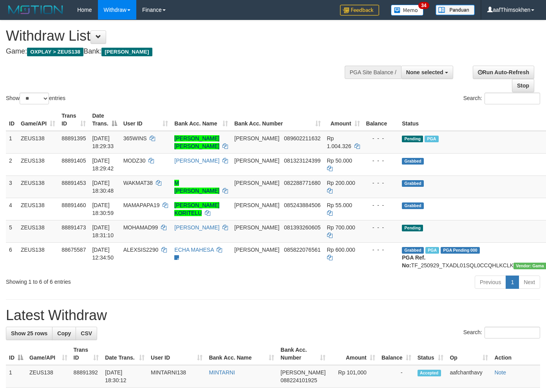 This screenshot has height=392, width=546. I want to click on th: Action, so click(515, 354).